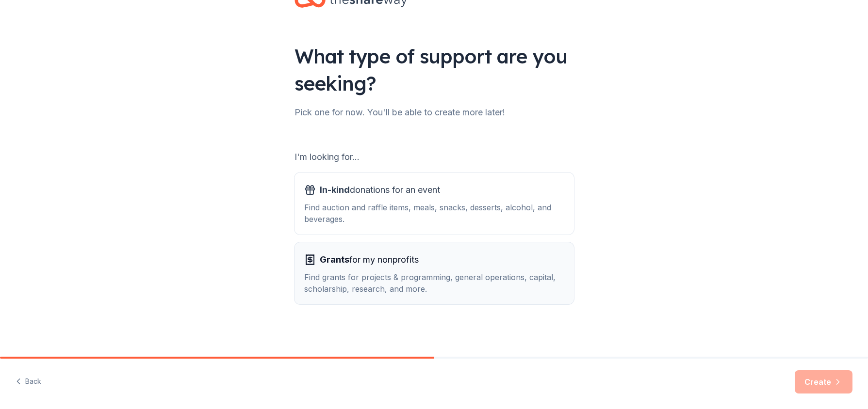 Image resolution: width=868 pixels, height=409 pixels. I want to click on button: Back, so click(28, 382).